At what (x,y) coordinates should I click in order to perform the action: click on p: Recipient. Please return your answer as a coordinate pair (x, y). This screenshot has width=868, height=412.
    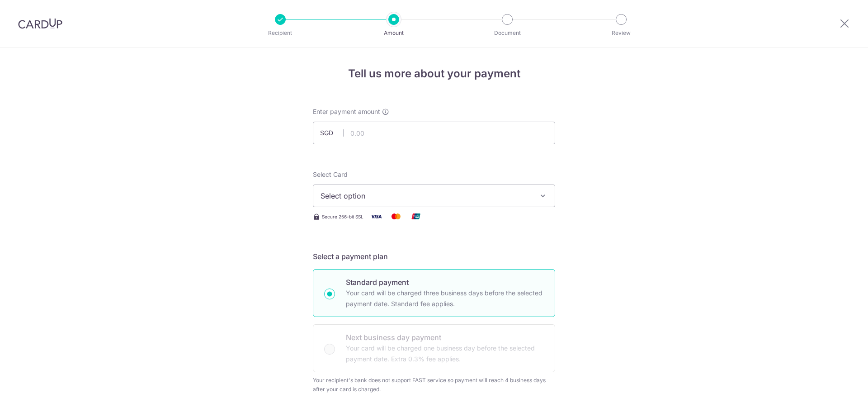
    Looking at the image, I should click on (281, 33).